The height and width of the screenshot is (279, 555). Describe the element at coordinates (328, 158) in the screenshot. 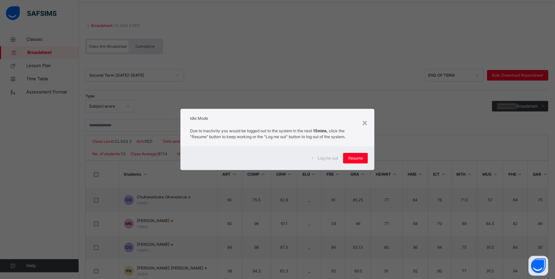

I see `span: Log me out` at that location.